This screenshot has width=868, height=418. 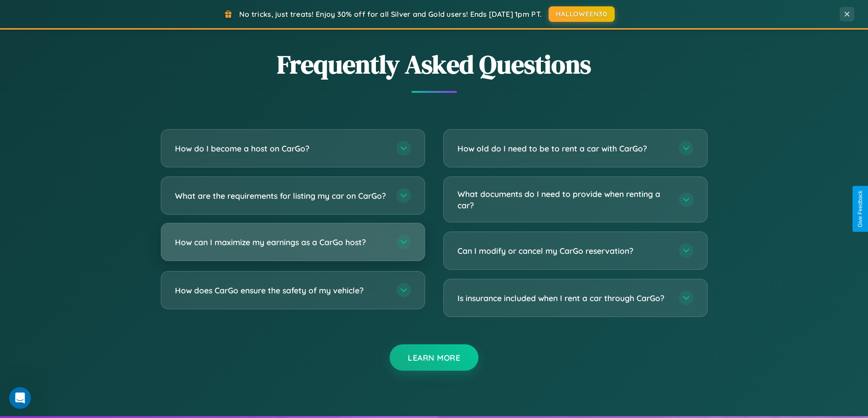 I want to click on button: Learn More, so click(x=434, y=358).